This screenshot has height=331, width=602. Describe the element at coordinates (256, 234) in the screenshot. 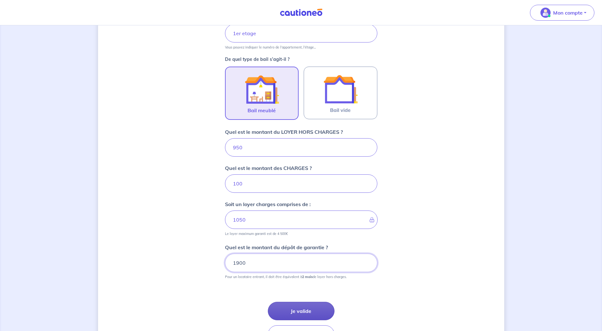

I see `p: Le loyer maximum garanti est de 4 500€` at that location.